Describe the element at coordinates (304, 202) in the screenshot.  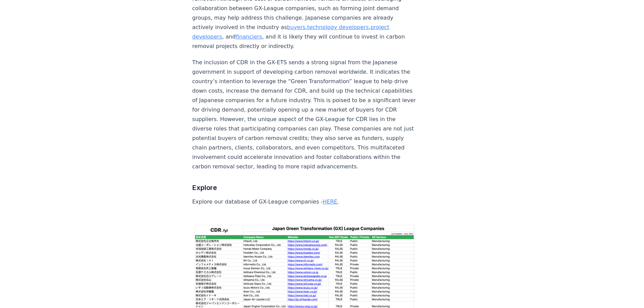
I see `p: Explore our database of GX-League companies - .` at that location.